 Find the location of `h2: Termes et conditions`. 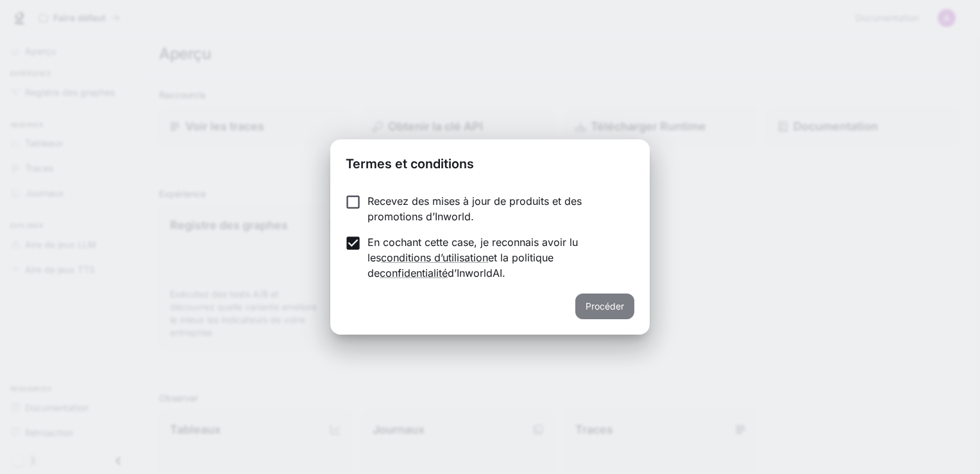

h2: Termes et conditions is located at coordinates (490, 161).